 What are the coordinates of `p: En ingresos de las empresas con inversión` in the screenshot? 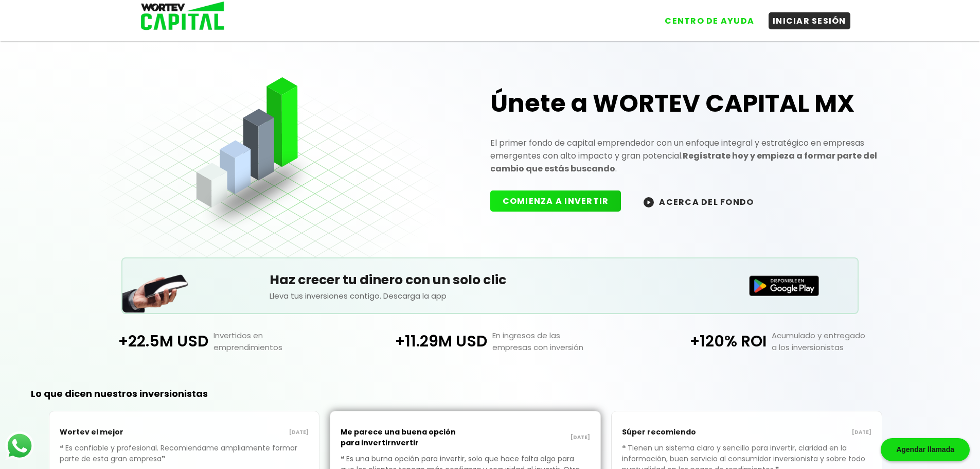 It's located at (558, 341).